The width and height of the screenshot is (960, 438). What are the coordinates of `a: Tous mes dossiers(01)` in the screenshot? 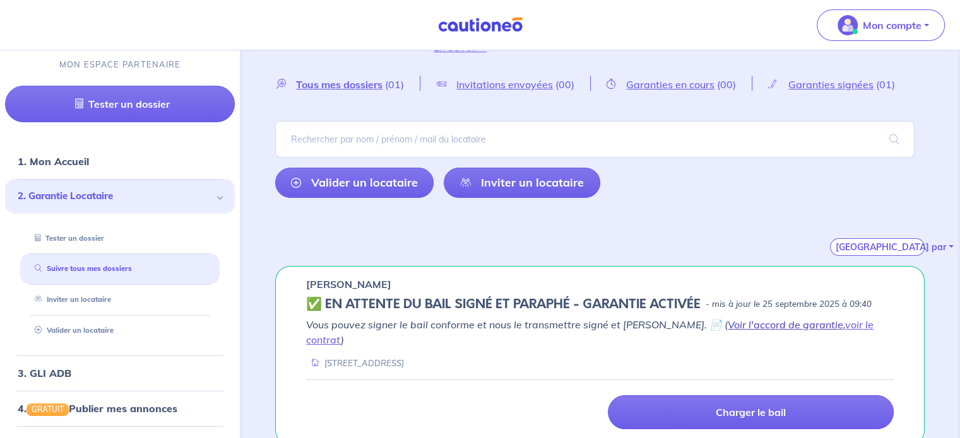 It's located at (347, 84).